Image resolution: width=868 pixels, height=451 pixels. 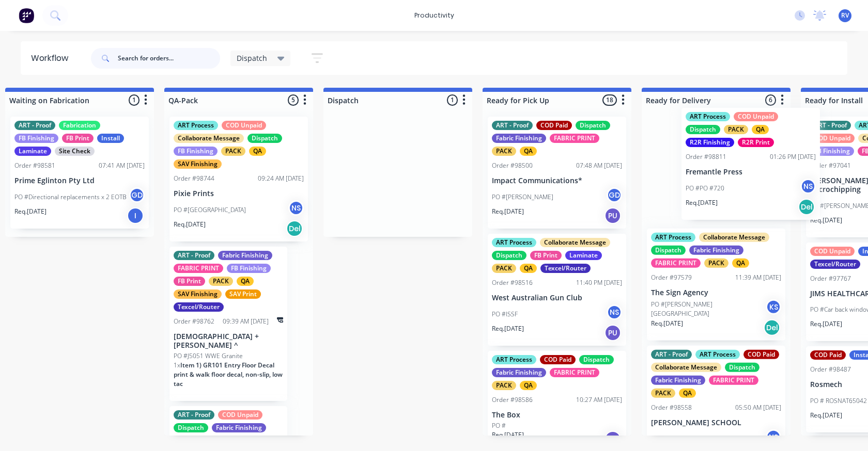 What do you see at coordinates (52, 58) in the screenshot?
I see `div: Workflow` at bounding box center [52, 58].